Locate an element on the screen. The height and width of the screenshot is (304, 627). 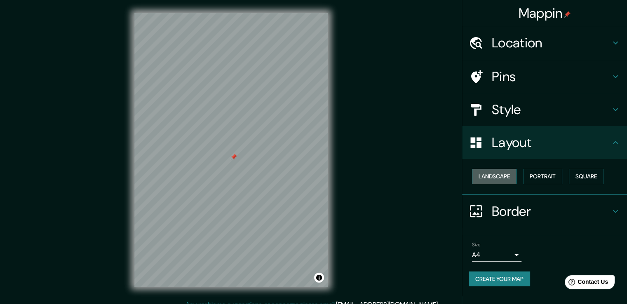
h4: Layout is located at coordinates (551, 143).